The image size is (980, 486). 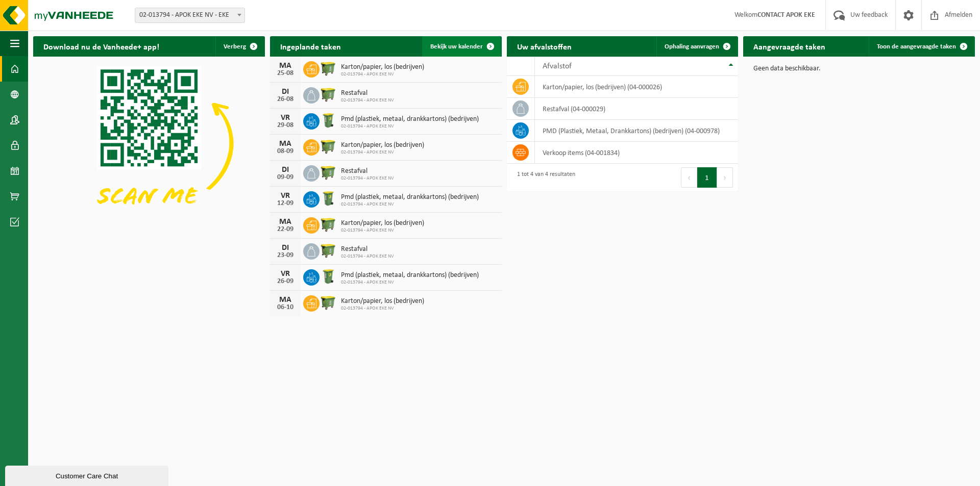 What do you see at coordinates (789, 46) in the screenshot?
I see `h2: Aangevraagde taken` at bounding box center [789, 46].